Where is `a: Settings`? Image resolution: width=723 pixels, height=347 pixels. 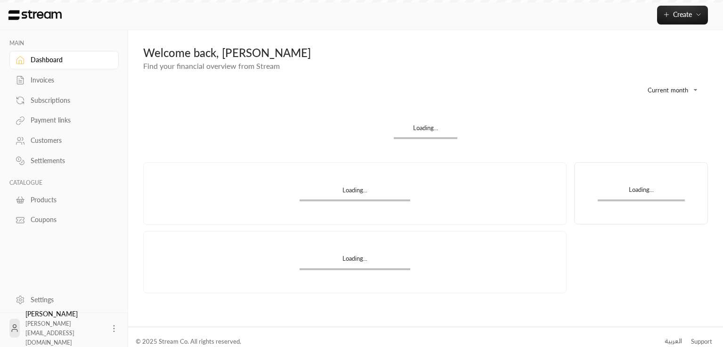
a: Settings is located at coordinates (64, 299).